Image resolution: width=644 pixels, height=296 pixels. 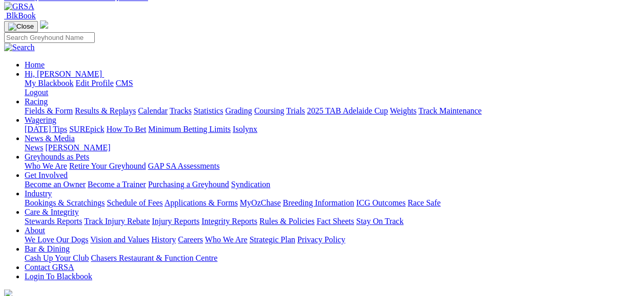 What do you see at coordinates (19, 7) in the screenshot?
I see `img: GRSA` at bounding box center [19, 7].